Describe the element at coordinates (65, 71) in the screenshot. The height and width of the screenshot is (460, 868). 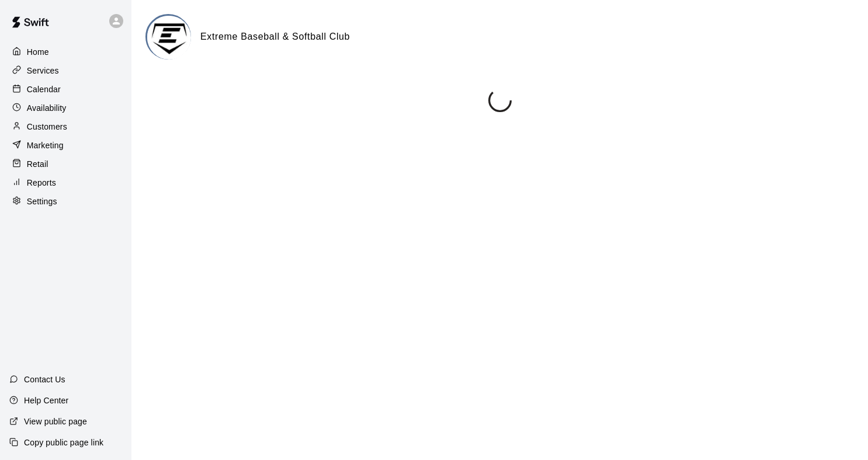
I see `a: Services` at that location.